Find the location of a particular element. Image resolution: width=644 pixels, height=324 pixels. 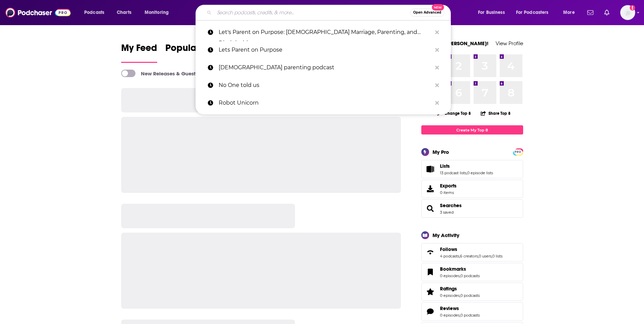

a: 6 creators is located at coordinates (469, 256).